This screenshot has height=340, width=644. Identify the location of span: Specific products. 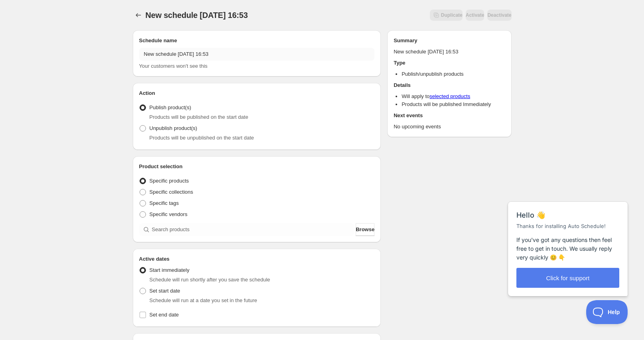
(169, 181).